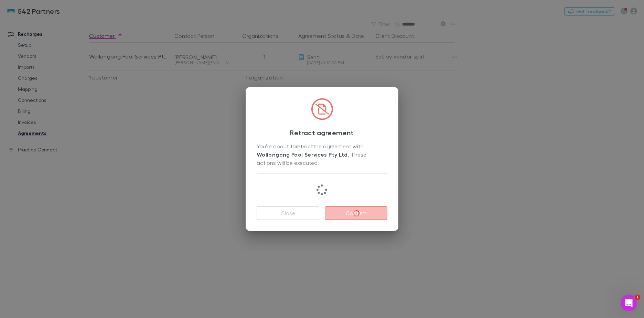 This screenshot has width=644, height=318. What do you see at coordinates (322, 109) in the screenshot?
I see `img: CircledFileSlash.svg` at bounding box center [322, 109].